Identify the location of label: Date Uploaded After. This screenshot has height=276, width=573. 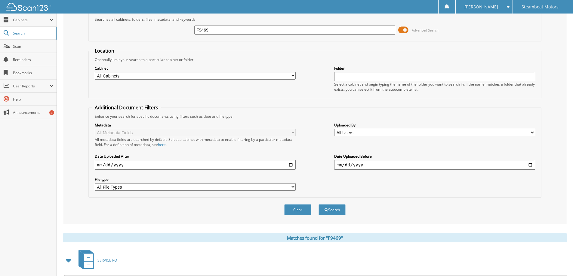
(195, 156).